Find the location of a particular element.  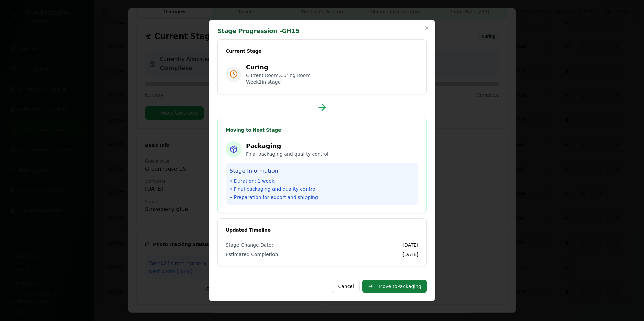

p: Curing is located at coordinates (278, 67).